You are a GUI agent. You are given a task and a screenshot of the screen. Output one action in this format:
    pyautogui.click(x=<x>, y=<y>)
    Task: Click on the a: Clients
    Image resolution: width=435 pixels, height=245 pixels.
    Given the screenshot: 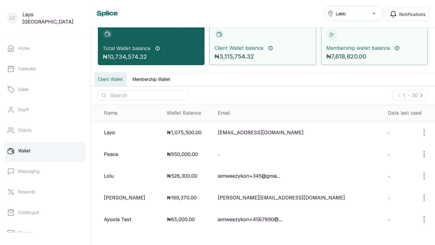 What is the action you would take?
    pyautogui.click(x=45, y=130)
    